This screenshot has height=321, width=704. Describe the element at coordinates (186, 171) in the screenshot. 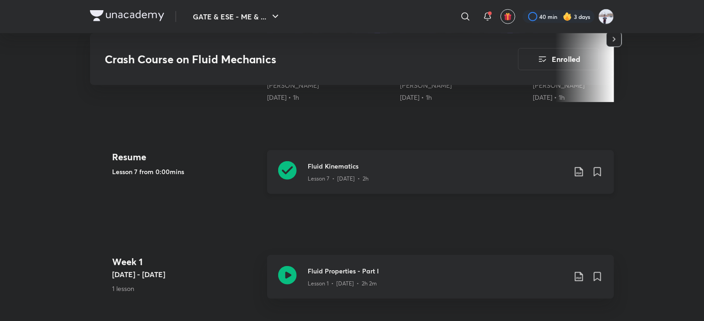

I see `h5: Lesson 7 from 0:00mins` at that location.